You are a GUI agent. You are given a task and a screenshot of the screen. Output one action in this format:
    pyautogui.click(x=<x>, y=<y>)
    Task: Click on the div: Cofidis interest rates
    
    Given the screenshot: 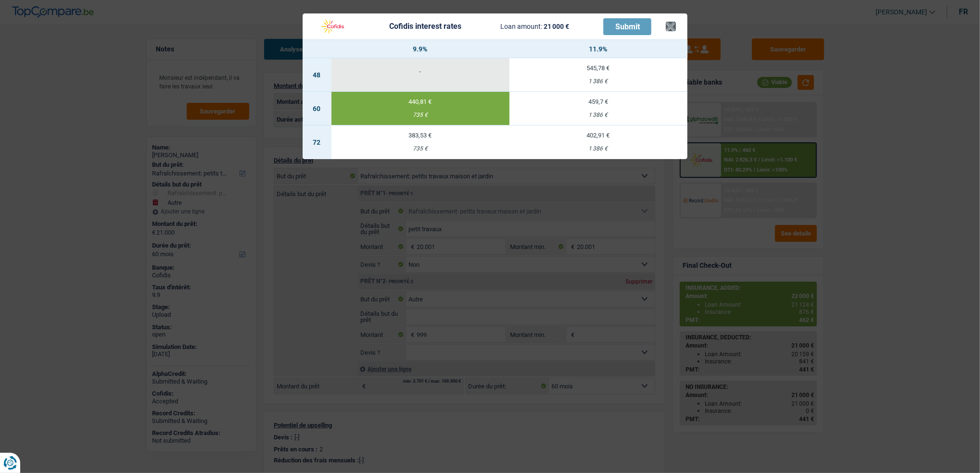 What is the action you would take?
    pyautogui.click(x=425, y=26)
    